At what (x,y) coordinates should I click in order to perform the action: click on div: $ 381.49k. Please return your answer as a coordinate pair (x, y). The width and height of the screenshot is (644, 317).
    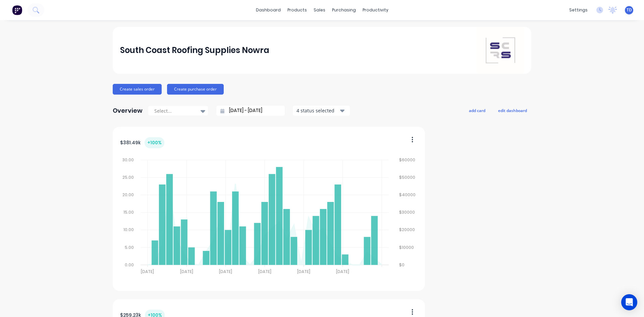
    Looking at the image, I should click on (142, 142).